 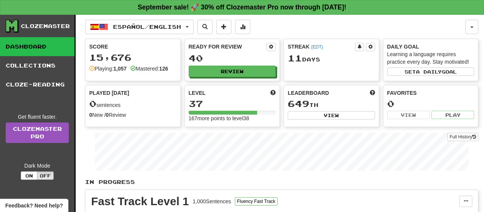 I want to click on button: Seta dailygoal, so click(x=431, y=72).